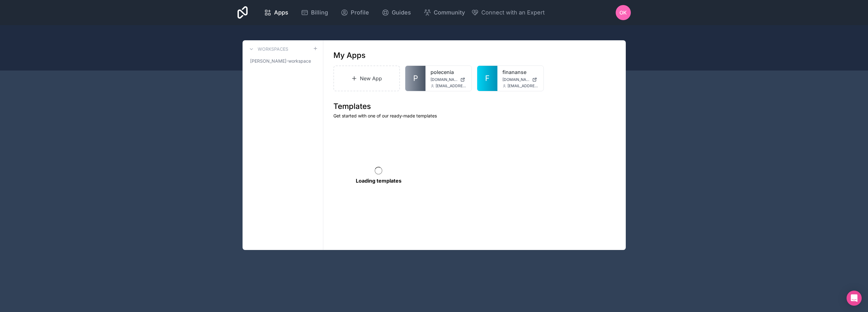  I want to click on span: OK, so click(623, 13).